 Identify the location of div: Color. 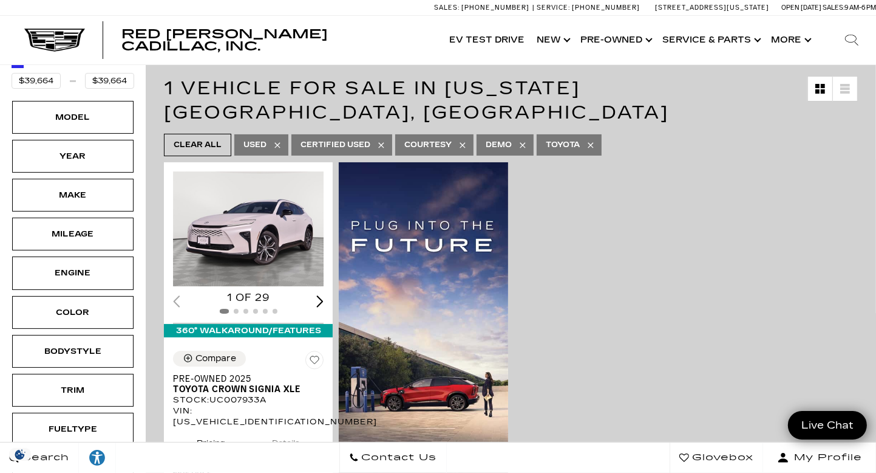
(73, 312).